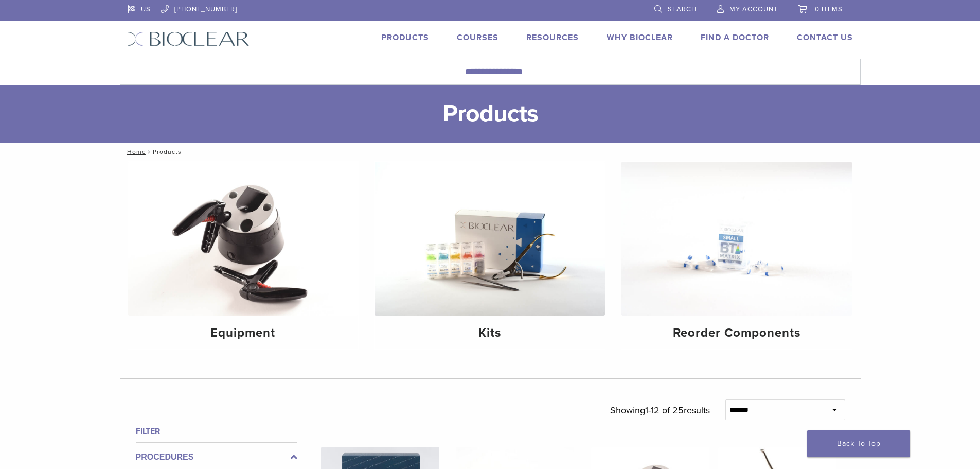 The width and height of the screenshot is (980, 469). Describe the element at coordinates (660, 410) in the screenshot. I see `p: Showing results` at that location.